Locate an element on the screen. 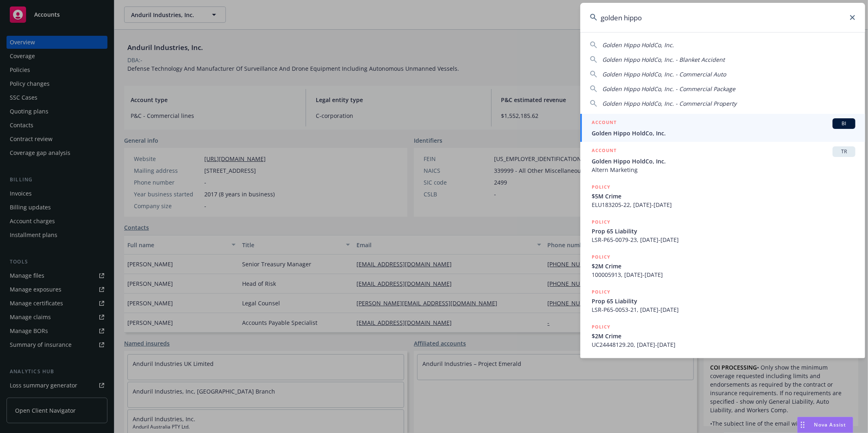 The image size is (868, 433). a: ACCOUNTTRGolden Hippo HoldCo, Inc.Altern Marketing is located at coordinates (723, 160).